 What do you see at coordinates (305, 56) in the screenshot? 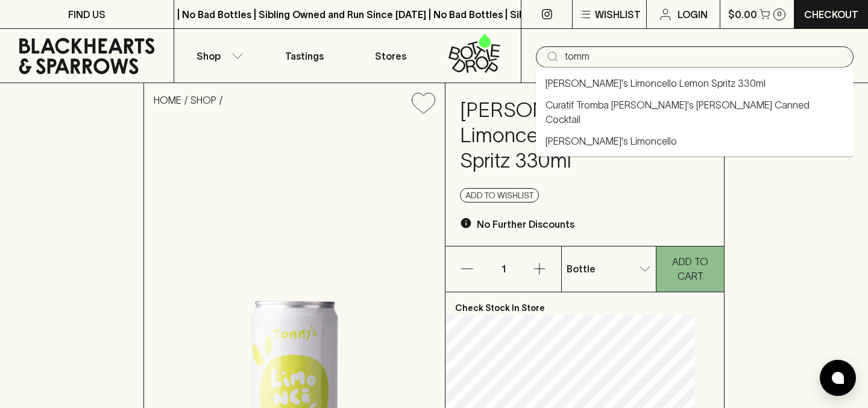
I see `a: Tastings` at bounding box center [305, 56].